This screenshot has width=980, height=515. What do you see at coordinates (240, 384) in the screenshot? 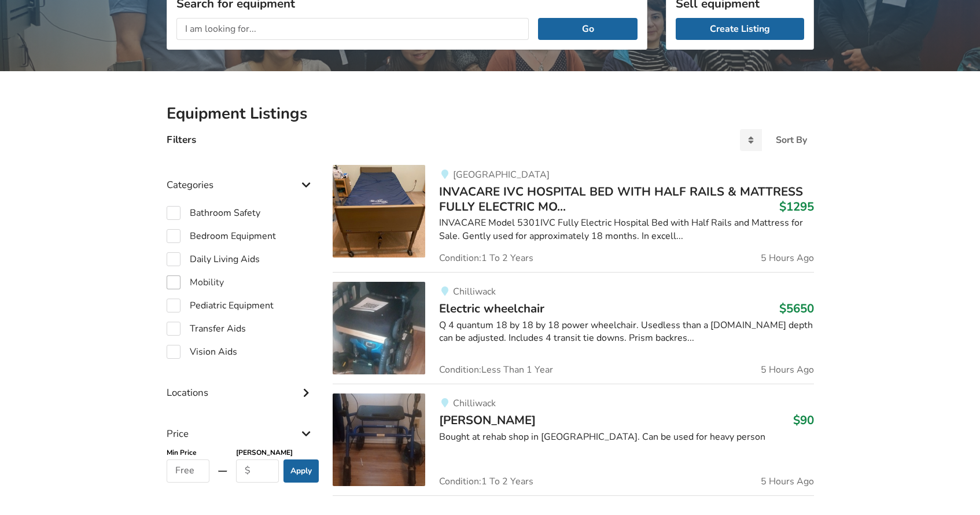
I see `div: Locations` at bounding box center [240, 384].